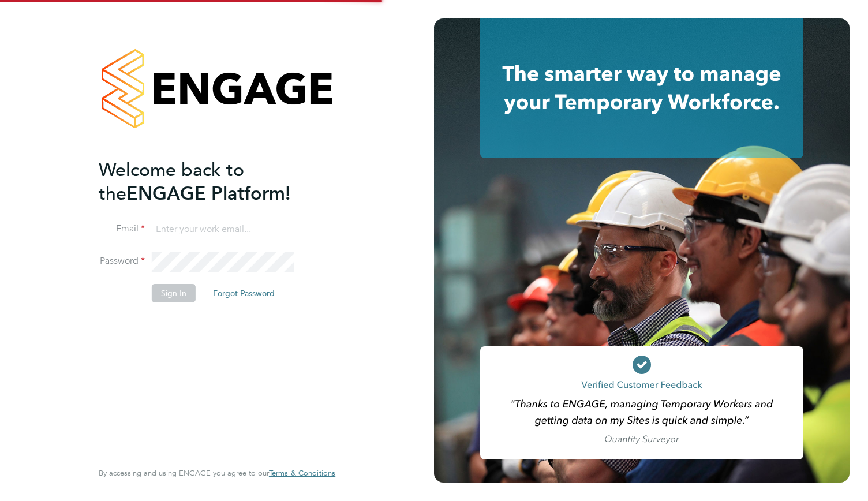 The image size is (868, 501). Describe the element at coordinates (211, 182) in the screenshot. I see `h2: ENGAGE Platform!` at that location.